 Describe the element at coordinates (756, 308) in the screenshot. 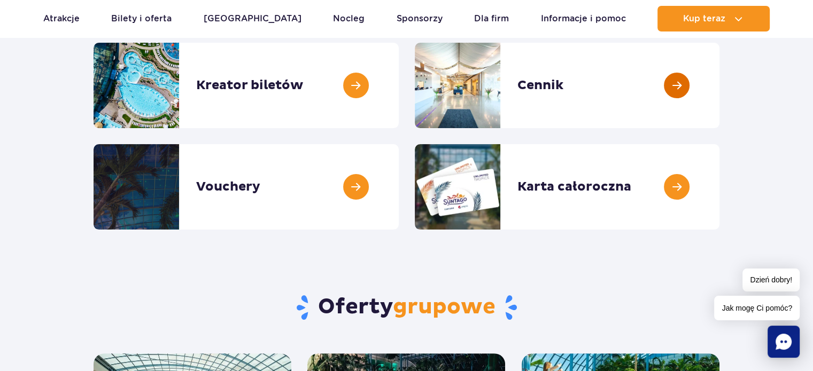

I see `span: Jak mogę Ci pomóc?` at that location.